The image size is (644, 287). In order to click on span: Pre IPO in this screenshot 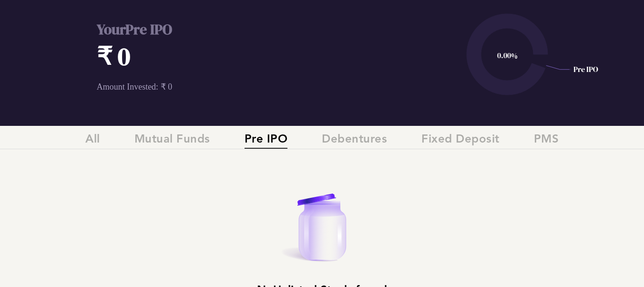, I will do `click(266, 140)`.